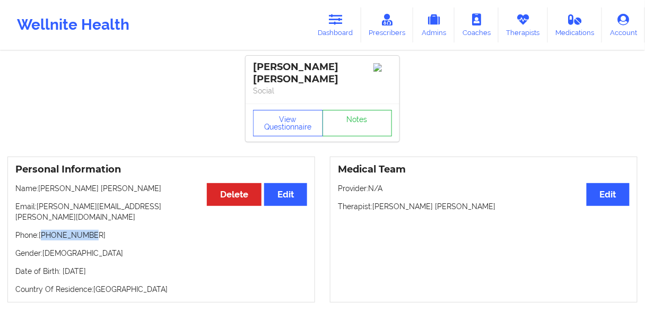 This screenshot has width=645, height=310. Describe the element at coordinates (336, 25) in the screenshot. I see `a: Dashboard` at that location.